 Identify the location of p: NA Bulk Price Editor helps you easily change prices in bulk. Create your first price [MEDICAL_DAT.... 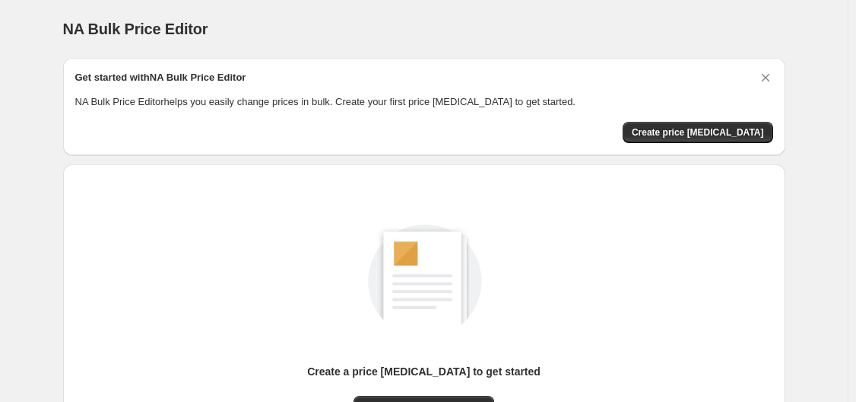
(424, 102).